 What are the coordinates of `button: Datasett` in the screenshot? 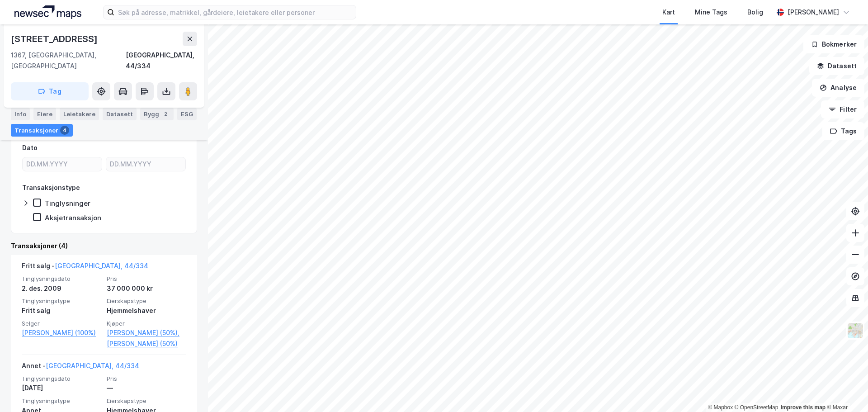 It's located at (837, 66).